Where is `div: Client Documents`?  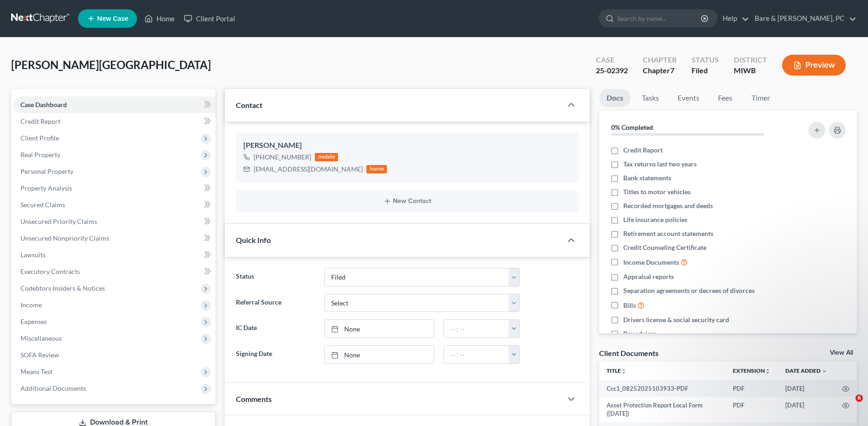 div: Client Documents is located at coordinates (629, 353).